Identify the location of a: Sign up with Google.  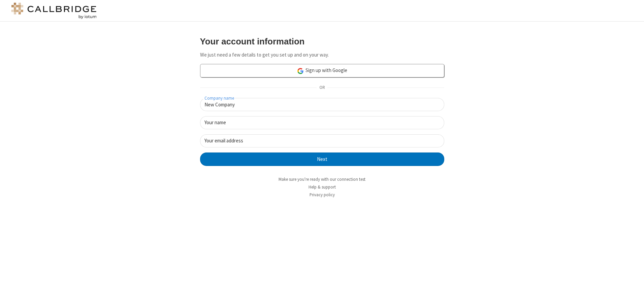
(322, 71).